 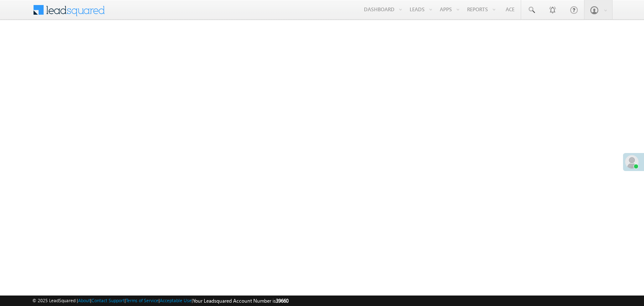 What do you see at coordinates (142, 300) in the screenshot?
I see `a: Terms of Service` at bounding box center [142, 300].